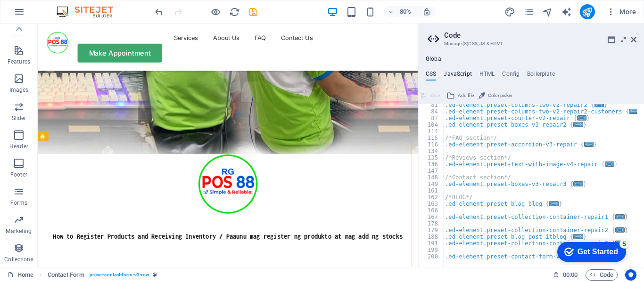 This screenshot has width=644, height=282. Describe the element at coordinates (458, 76) in the screenshot. I see `h4: JavaScript` at that location.